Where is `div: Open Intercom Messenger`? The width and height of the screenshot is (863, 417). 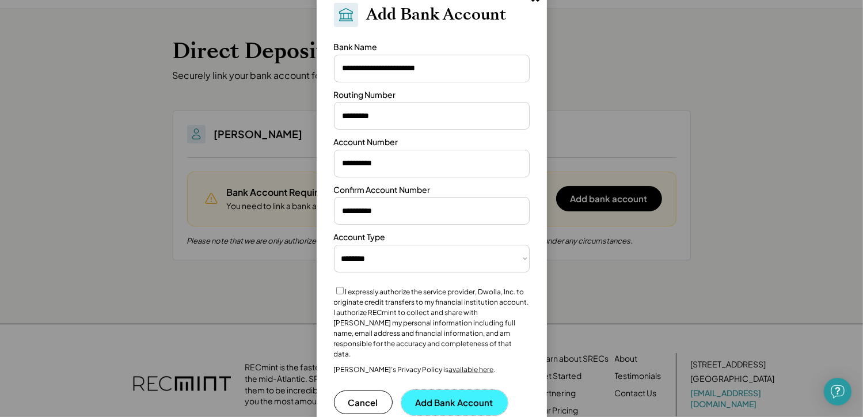
div: Open Intercom Messenger is located at coordinates (838, 392).